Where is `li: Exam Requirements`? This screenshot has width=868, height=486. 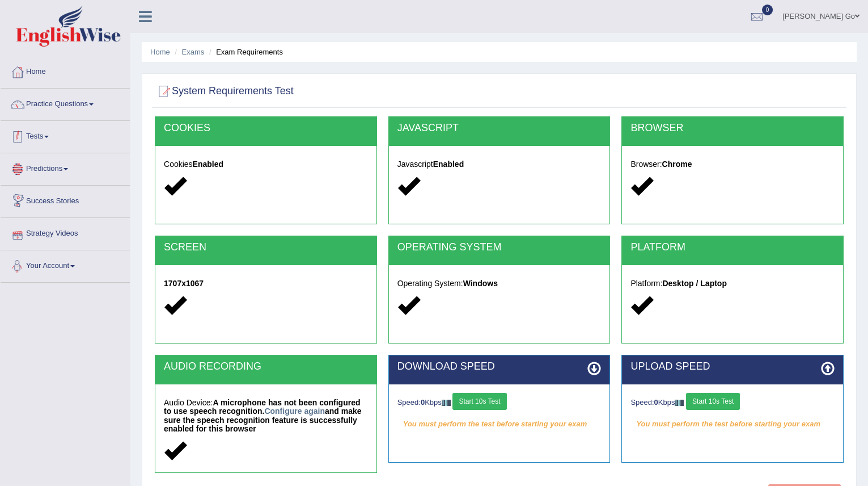 li: Exam Requirements is located at coordinates (244, 52).